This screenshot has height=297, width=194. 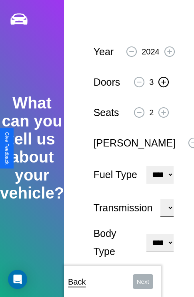 What do you see at coordinates (116, 243) in the screenshot?
I see `p: Body Type` at bounding box center [116, 243].